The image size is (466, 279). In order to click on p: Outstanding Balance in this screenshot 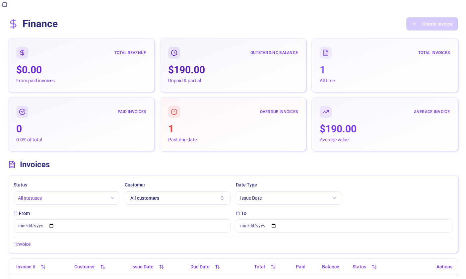, I will do `click(274, 53)`.